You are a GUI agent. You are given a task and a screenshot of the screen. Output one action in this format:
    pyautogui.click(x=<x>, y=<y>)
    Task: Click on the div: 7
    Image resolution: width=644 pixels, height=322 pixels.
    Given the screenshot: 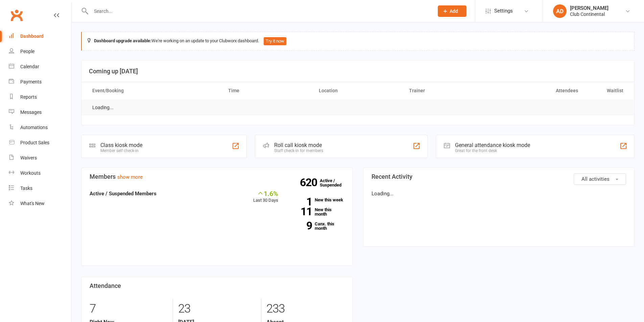 What is the action you would take?
    pyautogui.click(x=129, y=309)
    